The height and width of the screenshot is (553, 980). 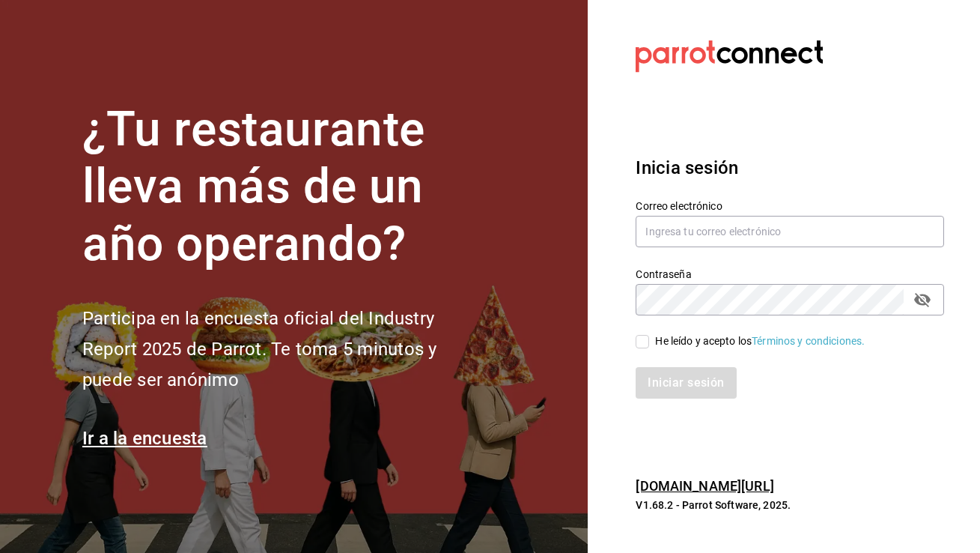 I want to click on a: Términos y condiciones., so click(x=808, y=341).